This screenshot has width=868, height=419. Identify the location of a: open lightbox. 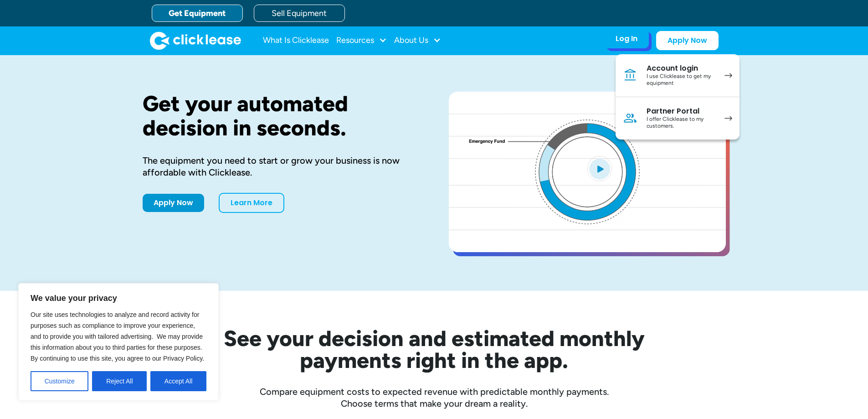
(588, 172).